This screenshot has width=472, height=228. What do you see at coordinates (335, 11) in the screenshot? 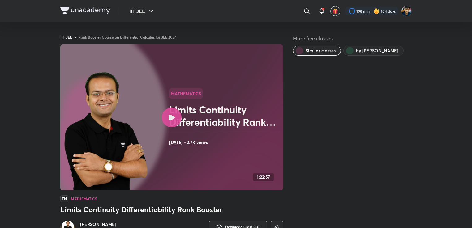
I see `img: avatar` at bounding box center [335, 11].